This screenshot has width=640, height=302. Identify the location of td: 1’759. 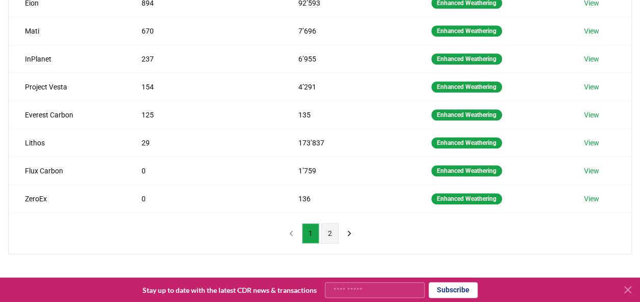
(348, 170).